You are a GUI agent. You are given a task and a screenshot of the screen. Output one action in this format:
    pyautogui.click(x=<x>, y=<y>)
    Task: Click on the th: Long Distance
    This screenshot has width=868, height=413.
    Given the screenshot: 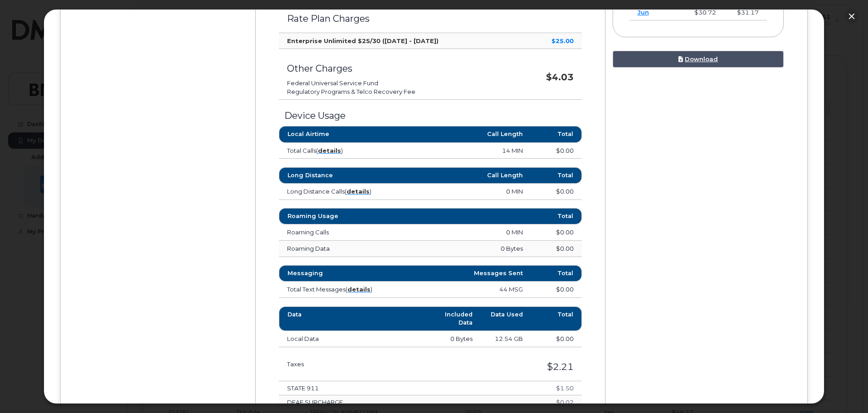 What is the action you would take?
    pyautogui.click(x=342, y=176)
    